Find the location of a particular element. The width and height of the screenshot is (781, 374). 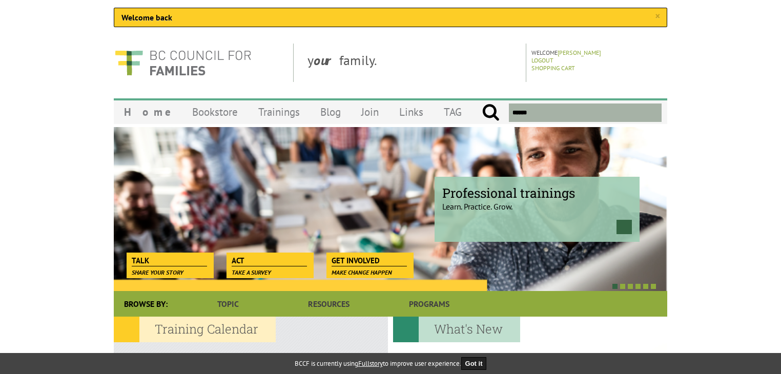

p: Join one of our many exciting and informative family life education programs. is located at coordinates (251, 361).